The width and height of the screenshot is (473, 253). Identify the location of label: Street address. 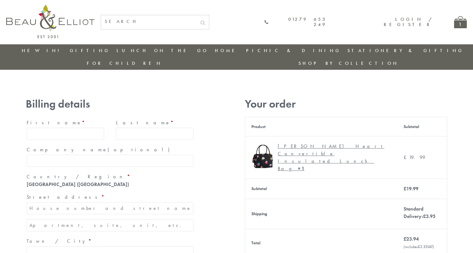
(110, 197).